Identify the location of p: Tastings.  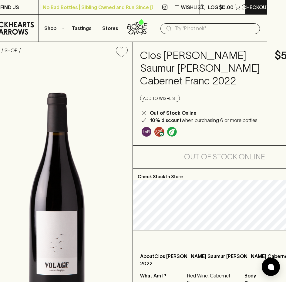
(82, 28).